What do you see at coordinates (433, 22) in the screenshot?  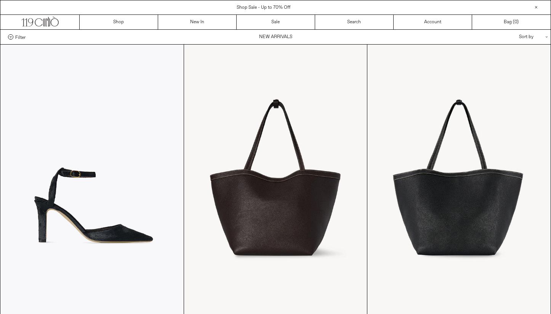 I see `a: Account` at bounding box center [433, 22].